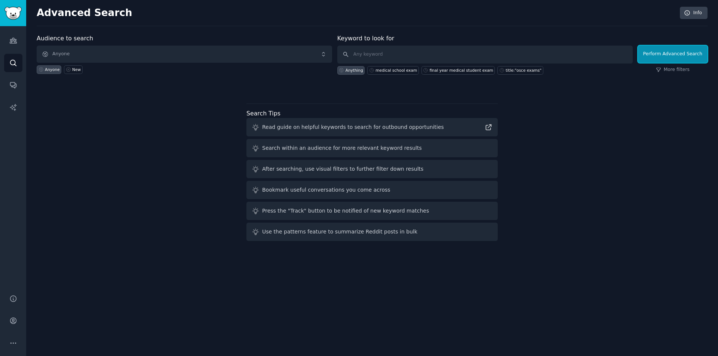  Describe the element at coordinates (263, 113) in the screenshot. I see `label: Search Tips` at that location.